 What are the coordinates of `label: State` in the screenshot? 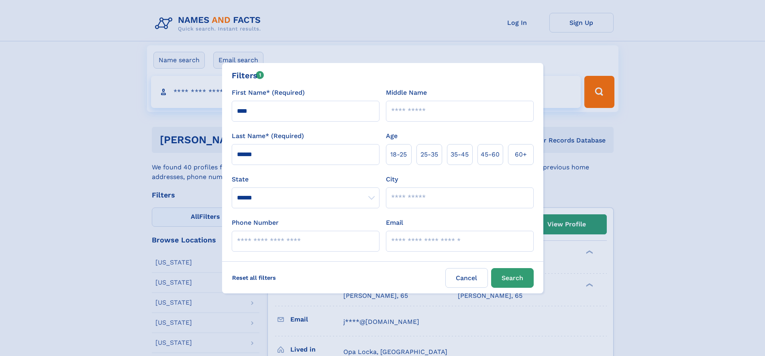 It's located at (305, 179).